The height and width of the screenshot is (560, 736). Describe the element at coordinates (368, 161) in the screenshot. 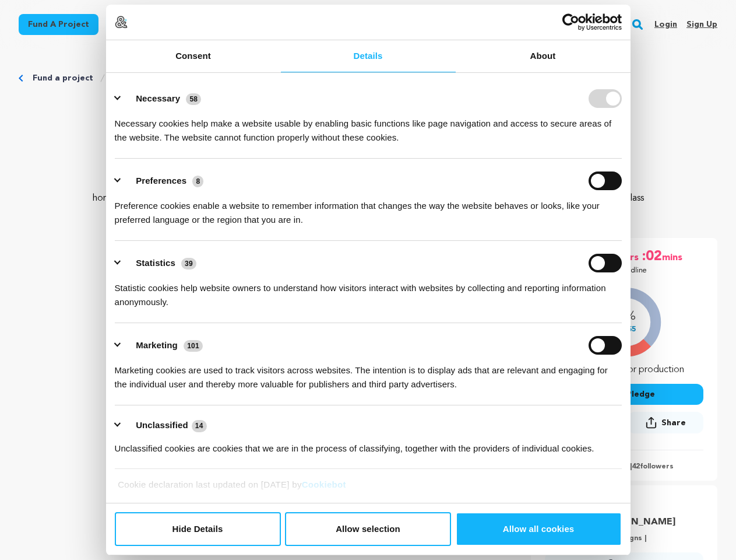

I see `p: Documentary, Experimental` at that location.